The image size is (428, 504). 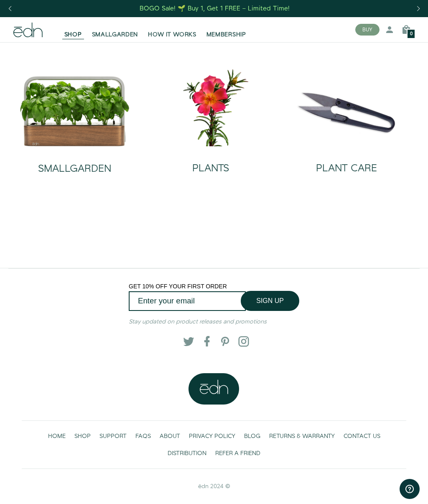 What do you see at coordinates (172, 35) in the screenshot?
I see `span: HOW IT WORKS` at bounding box center [172, 35].